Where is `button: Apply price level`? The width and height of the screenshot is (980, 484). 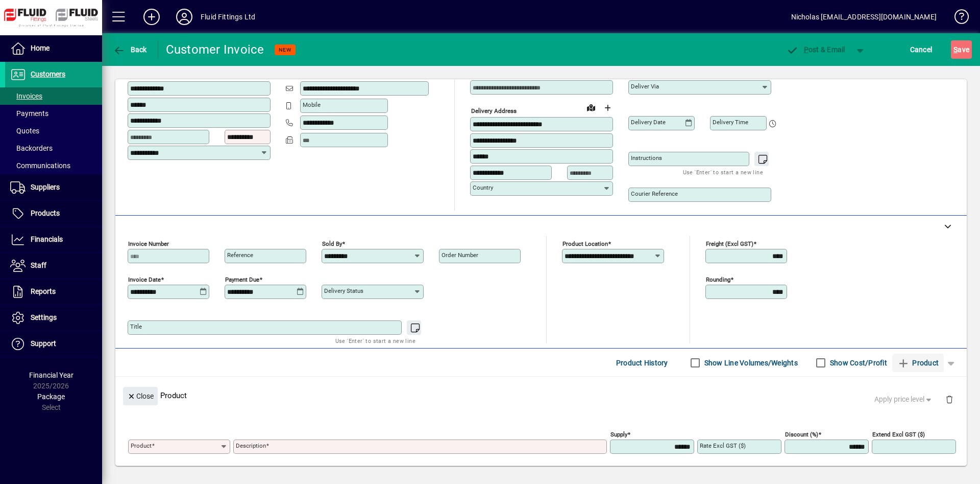 button: Apply price level is located at coordinates (904, 400).